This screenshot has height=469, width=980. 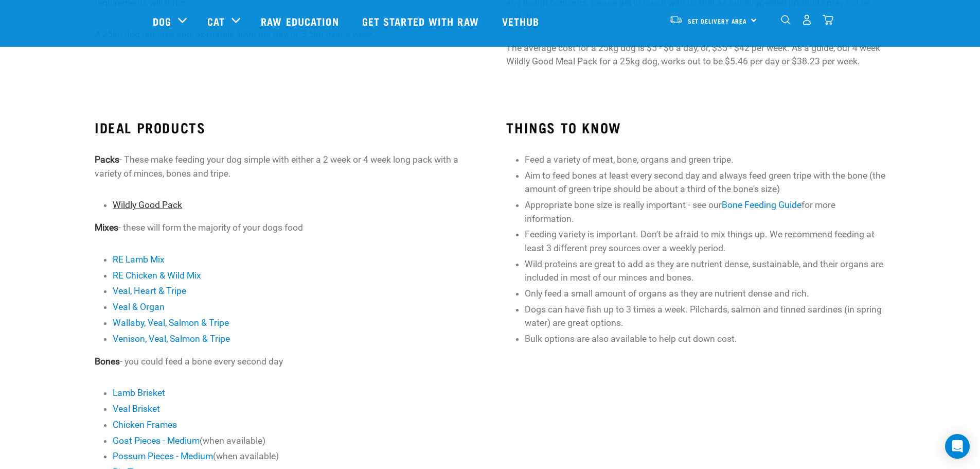 I want to click on a: Raw Education, so click(x=301, y=21).